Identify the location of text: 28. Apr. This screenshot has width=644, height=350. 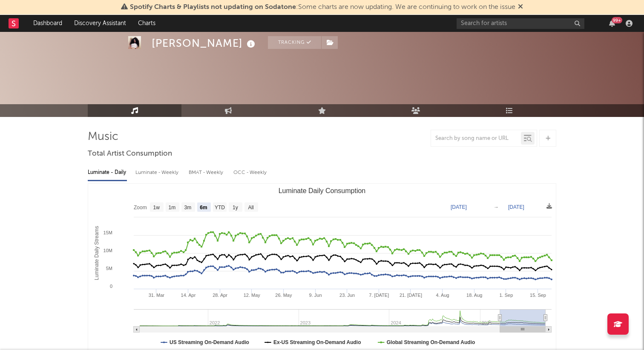
(220, 295).